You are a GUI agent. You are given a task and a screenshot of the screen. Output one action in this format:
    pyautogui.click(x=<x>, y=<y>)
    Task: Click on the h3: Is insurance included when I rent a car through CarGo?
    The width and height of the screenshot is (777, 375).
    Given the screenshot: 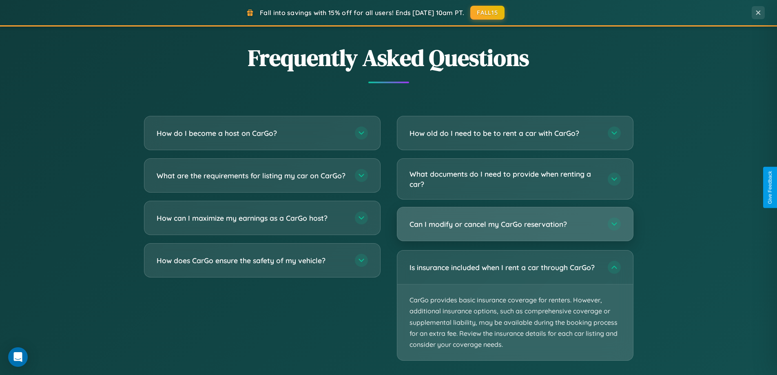 What is the action you would take?
    pyautogui.click(x=504, y=267)
    